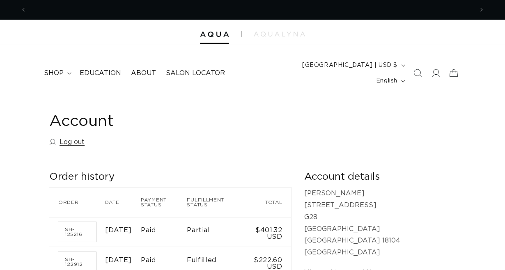  I want to click on button: Previous announcement, so click(23, 10).